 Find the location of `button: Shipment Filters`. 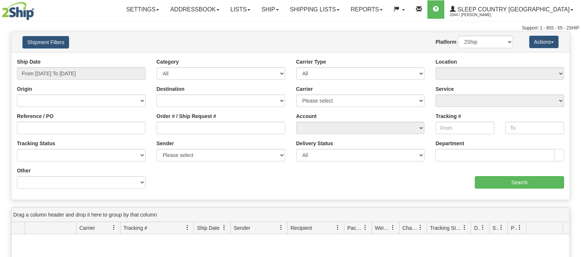

button: Shipment Filters is located at coordinates (46, 42).